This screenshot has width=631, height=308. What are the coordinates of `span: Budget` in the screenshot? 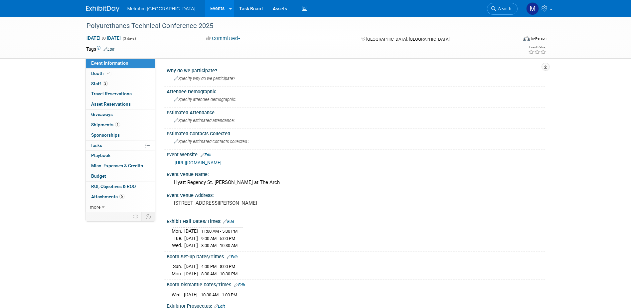 It's located at (99, 176).